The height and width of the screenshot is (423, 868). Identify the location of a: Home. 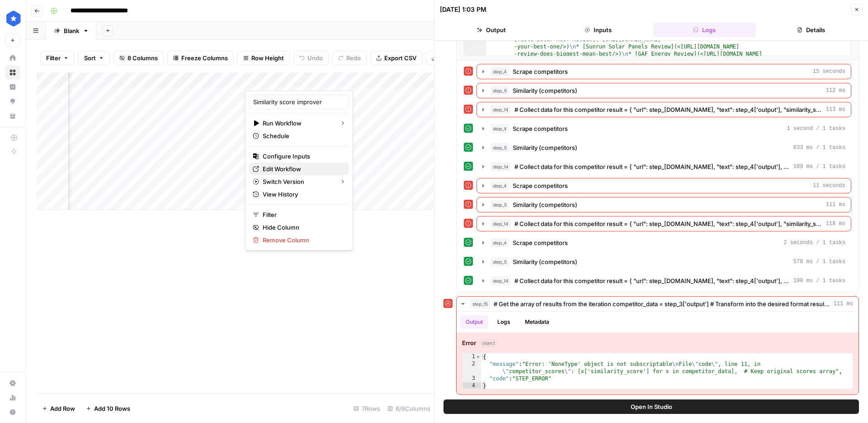
(12, 58).